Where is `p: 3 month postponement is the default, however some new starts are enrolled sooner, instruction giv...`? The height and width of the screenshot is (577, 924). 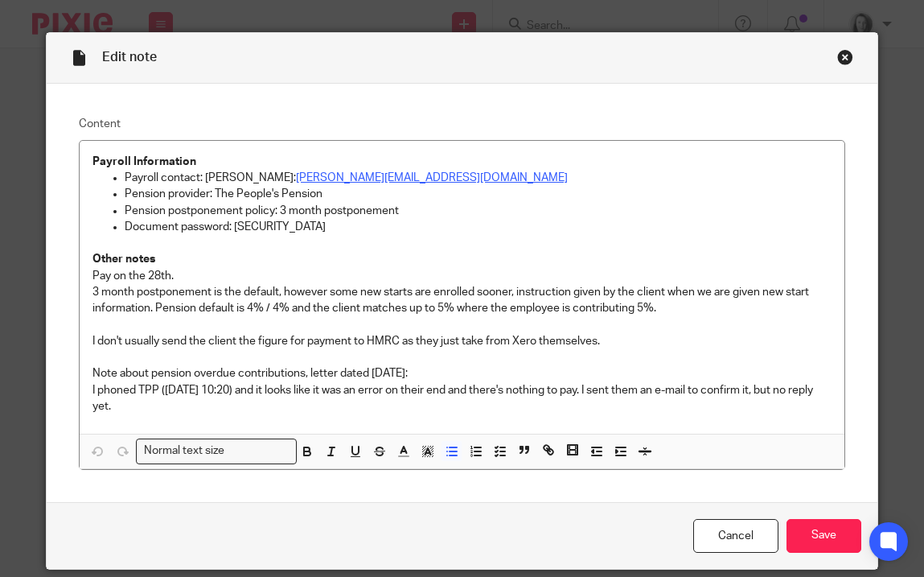
p: 3 month postponement is the default, however some new starts are enrolled sooner, instruction giv... is located at coordinates (462, 301).